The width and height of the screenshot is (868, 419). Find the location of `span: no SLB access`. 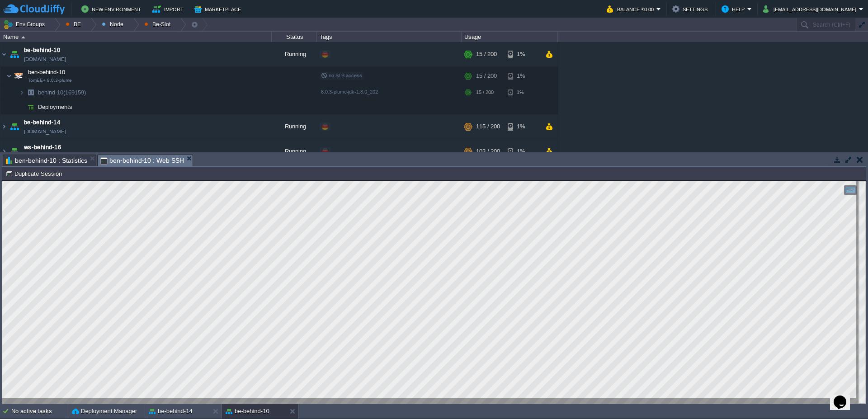

span: no SLB access is located at coordinates (342, 75).